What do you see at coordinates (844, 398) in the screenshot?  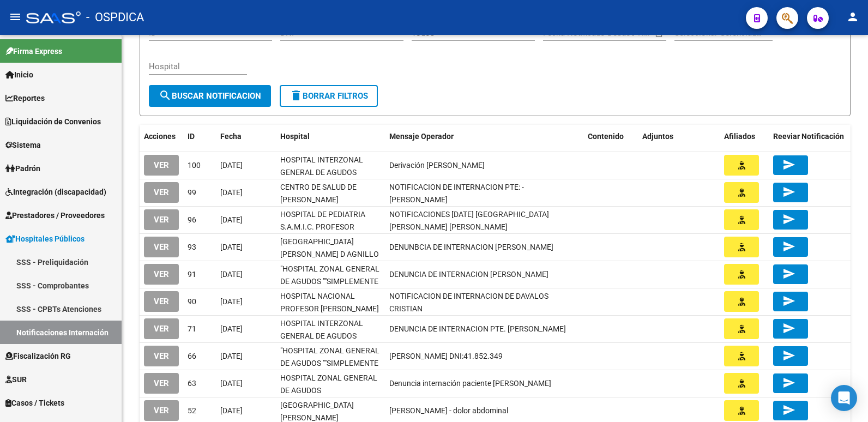 I see `div: Open Intercom Messenger` at bounding box center [844, 398].